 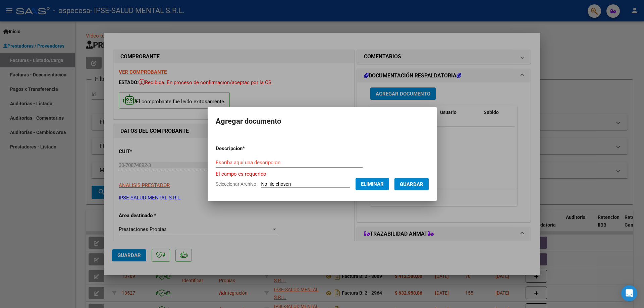 I want to click on p: El campo es requerido, so click(x=322, y=174).